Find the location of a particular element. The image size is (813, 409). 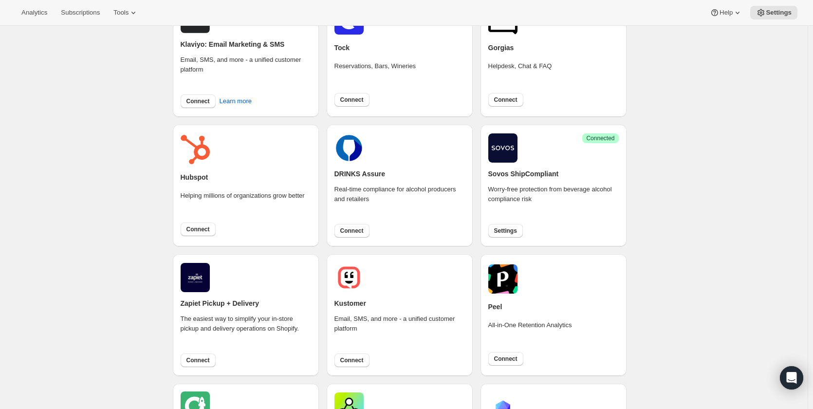

button: Help is located at coordinates (726, 13).